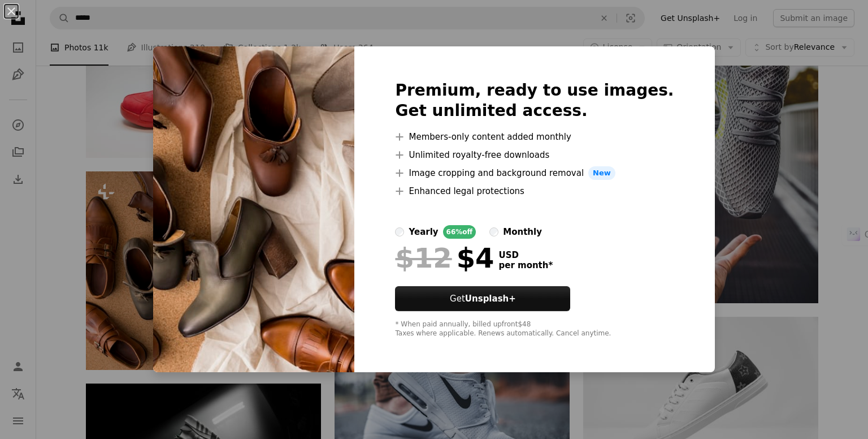 The width and height of the screenshot is (868, 439). Describe the element at coordinates (459, 232) in the screenshot. I see `div: 66% off` at that location.